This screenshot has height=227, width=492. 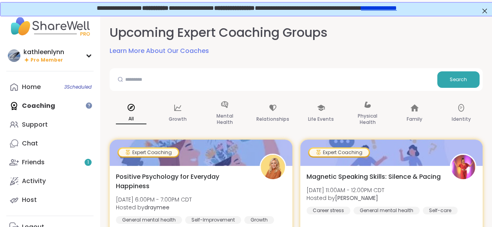 I want to click on span: 3 Scheduled, so click(x=78, y=87).